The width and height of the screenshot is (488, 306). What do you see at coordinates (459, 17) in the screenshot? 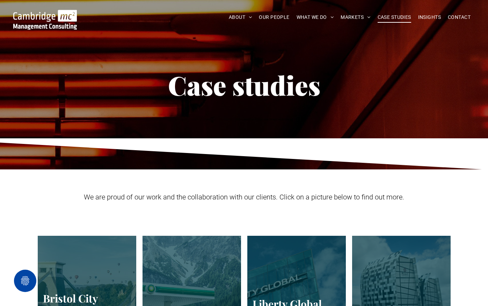
I see `a: CONTACT` at bounding box center [459, 17].